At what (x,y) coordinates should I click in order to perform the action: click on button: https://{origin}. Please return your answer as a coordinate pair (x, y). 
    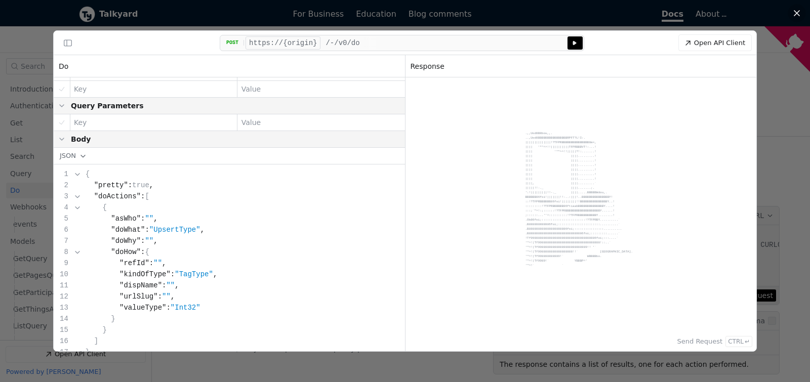
    Looking at the image, I should click on (283, 43).